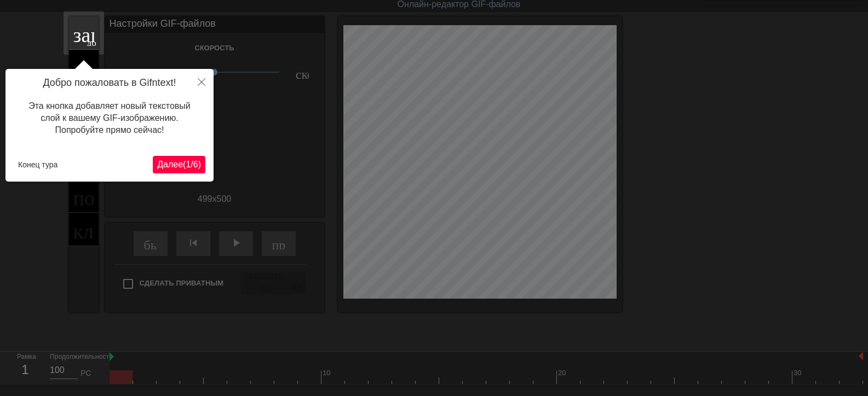  Describe the element at coordinates (188, 164) in the screenshot. I see `font: 1` at that location.